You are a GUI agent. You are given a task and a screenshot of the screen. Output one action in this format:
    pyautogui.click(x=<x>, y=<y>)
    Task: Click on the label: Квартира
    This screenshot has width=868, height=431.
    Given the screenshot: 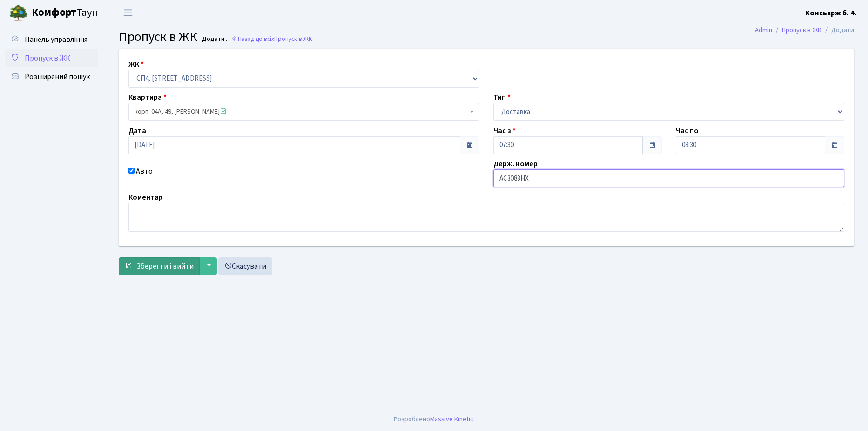 What is the action you would take?
    pyautogui.click(x=148, y=97)
    